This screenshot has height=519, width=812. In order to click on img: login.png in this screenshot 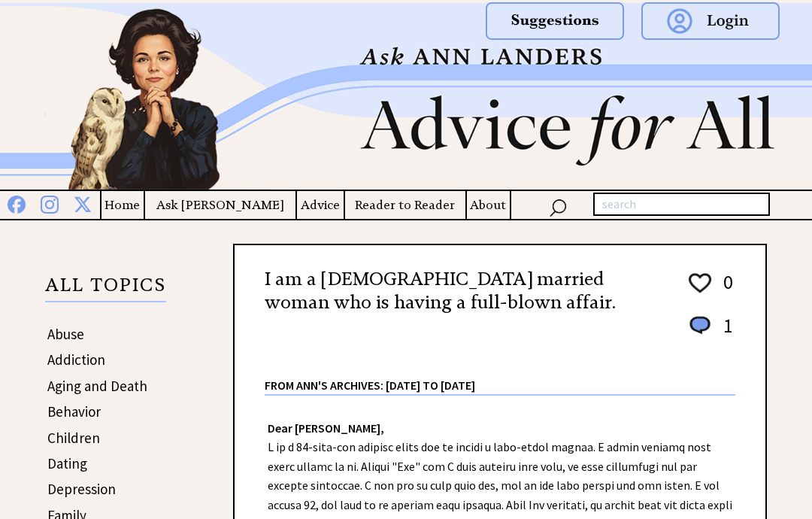, I will do `click(711, 21)`.